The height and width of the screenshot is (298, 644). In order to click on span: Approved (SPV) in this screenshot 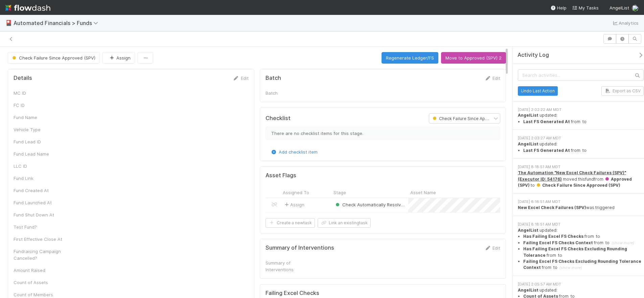, I will do `click(575, 182)`.